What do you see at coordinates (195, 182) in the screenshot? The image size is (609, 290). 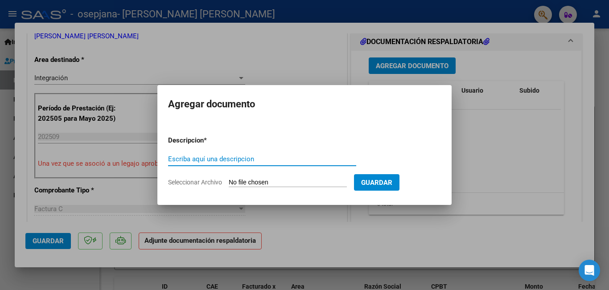 I see `span: Seleccionar Archivo` at bounding box center [195, 182].